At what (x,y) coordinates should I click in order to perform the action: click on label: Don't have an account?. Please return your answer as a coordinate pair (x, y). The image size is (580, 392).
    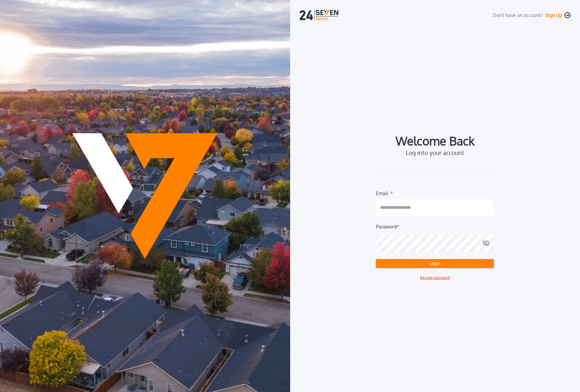
    Looking at the image, I should click on (518, 15).